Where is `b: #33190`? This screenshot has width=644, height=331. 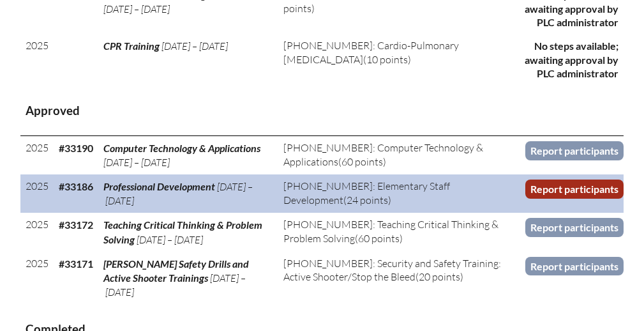 b: #33190 is located at coordinates (76, 147).